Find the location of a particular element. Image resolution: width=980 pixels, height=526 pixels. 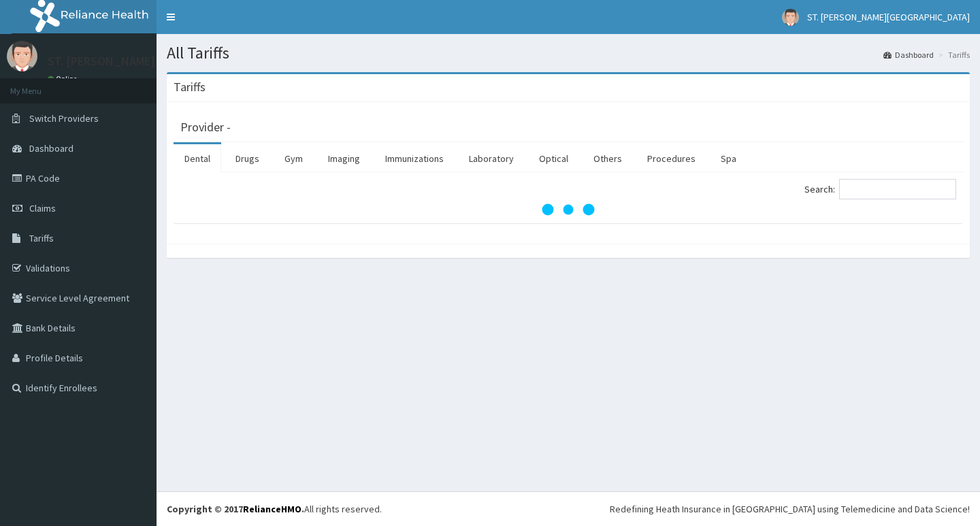

h3: Provider - is located at coordinates (205, 128).